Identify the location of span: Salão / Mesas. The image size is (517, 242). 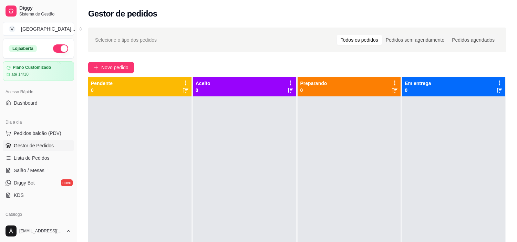
(29, 170).